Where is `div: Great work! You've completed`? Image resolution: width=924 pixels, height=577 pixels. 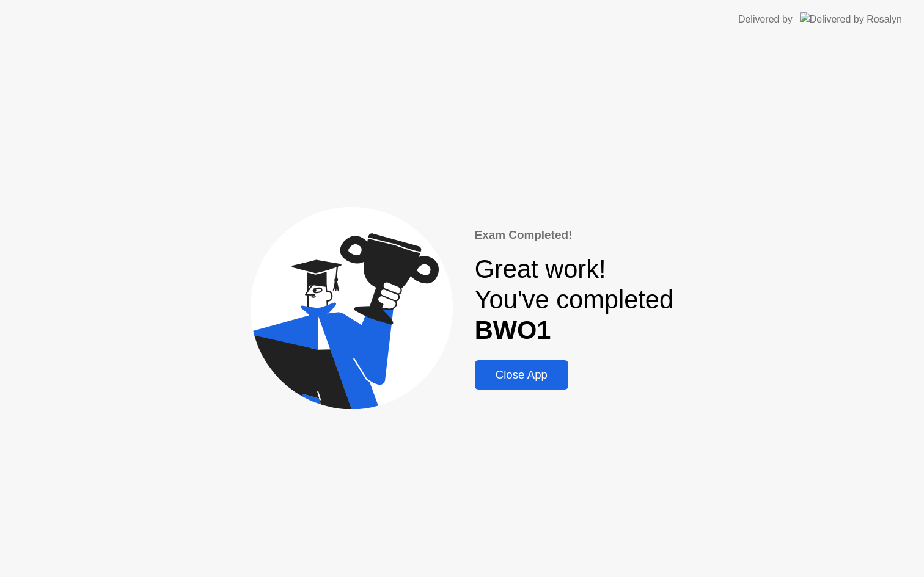 div: Great work! You've completed is located at coordinates (574, 300).